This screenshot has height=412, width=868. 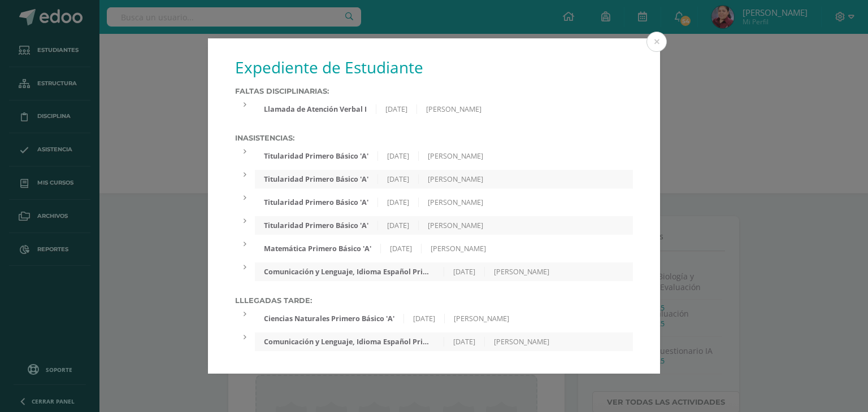 What do you see at coordinates (434, 91) in the screenshot?
I see `label: Faltas Disciplinarias:` at bounding box center [434, 91].